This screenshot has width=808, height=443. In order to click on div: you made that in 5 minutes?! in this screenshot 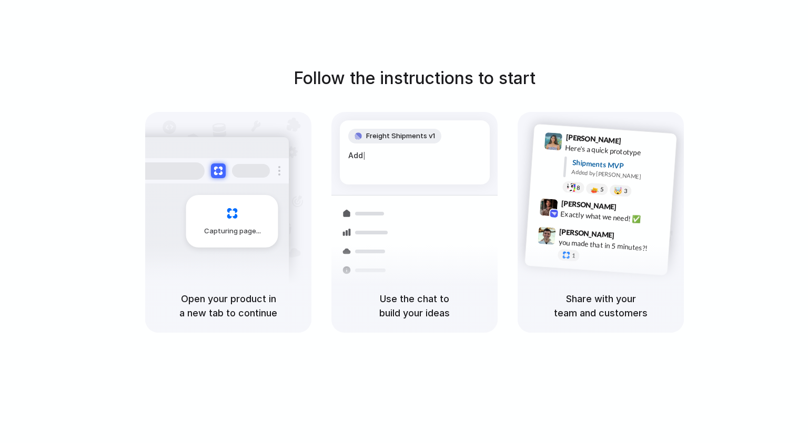, I will do `click(610, 246)`.